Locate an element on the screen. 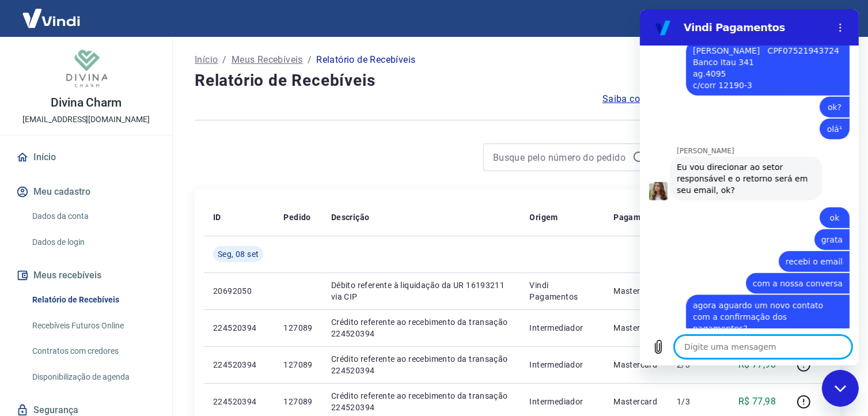 The width and height of the screenshot is (868, 416). a: Dados de login is located at coordinates (93, 242).